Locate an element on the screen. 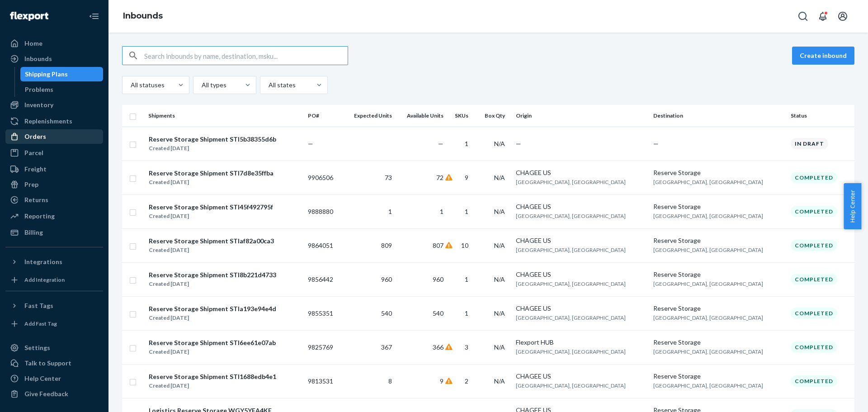  div: Add Fast Tag is located at coordinates (41, 323).